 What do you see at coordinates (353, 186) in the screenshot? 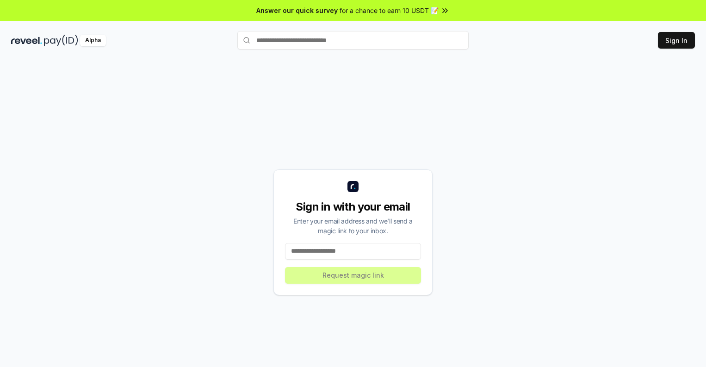
I see `img: logo_small` at bounding box center [353, 186].